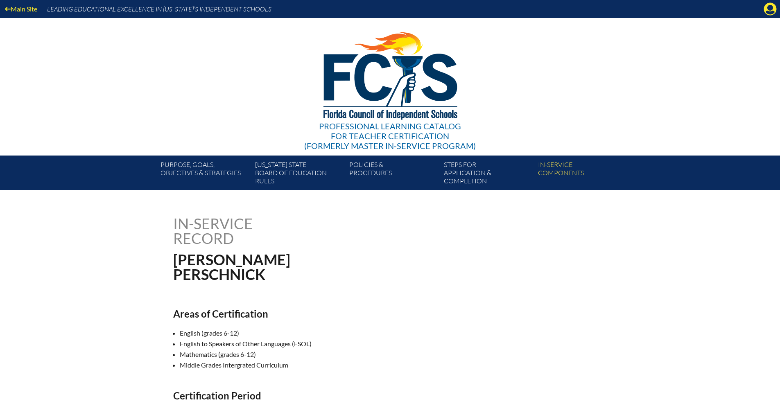 The image size is (780, 406). I want to click on li: Mathematics (grades 6-12), so click(324, 355).